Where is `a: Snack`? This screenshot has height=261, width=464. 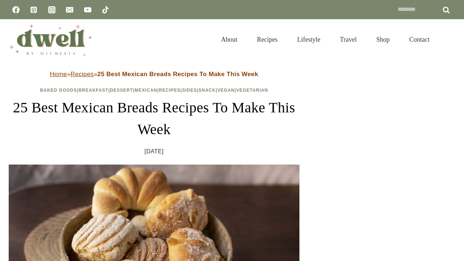 a: Snack is located at coordinates (207, 90).